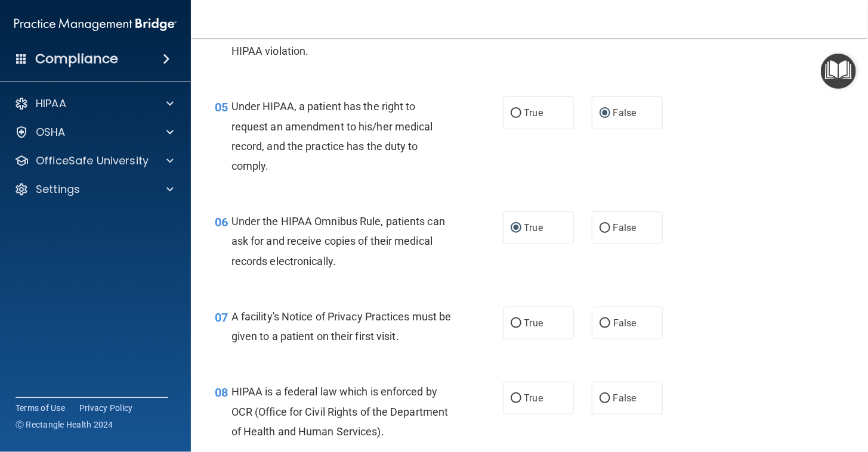 The width and height of the screenshot is (868, 452). I want to click on h4: Compliance, so click(76, 59).